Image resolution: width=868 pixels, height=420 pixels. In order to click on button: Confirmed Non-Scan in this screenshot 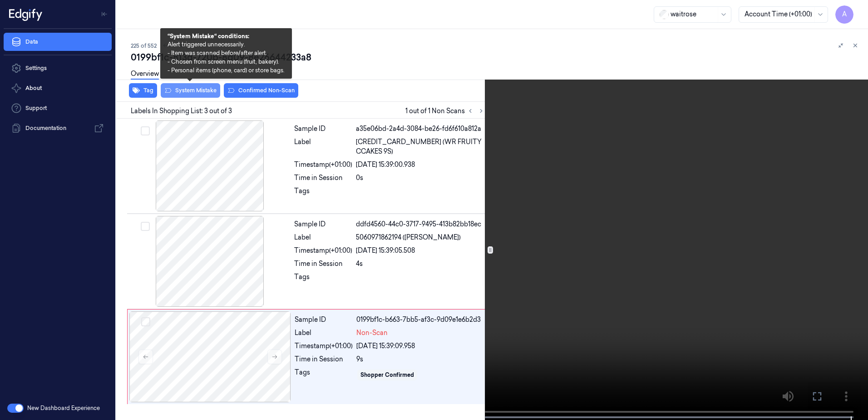, I will do `click(261, 90)`.